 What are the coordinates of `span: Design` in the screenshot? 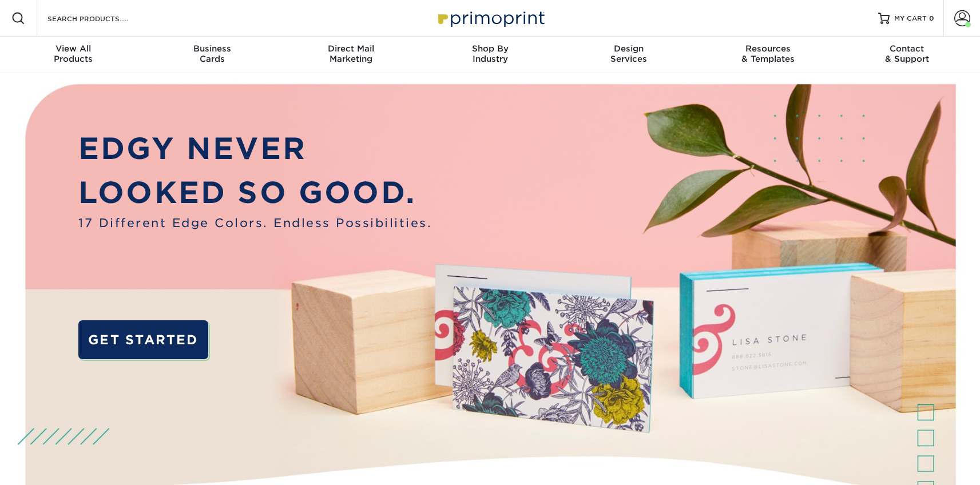 It's located at (629, 49).